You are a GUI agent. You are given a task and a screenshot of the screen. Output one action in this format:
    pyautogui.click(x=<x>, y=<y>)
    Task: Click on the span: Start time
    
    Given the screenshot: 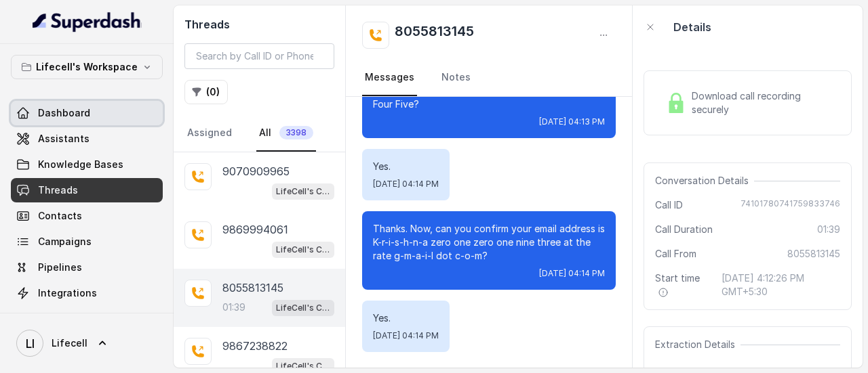 What is the action you would take?
    pyautogui.click(x=683, y=286)
    